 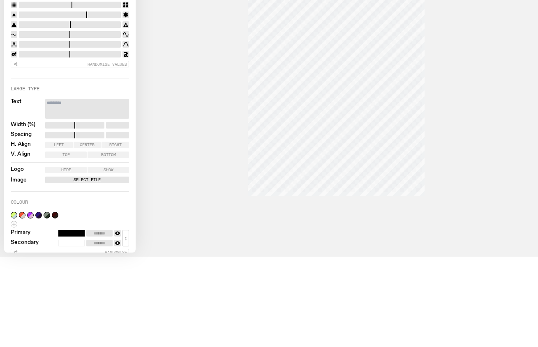 I want to click on span: Right, so click(x=116, y=145).